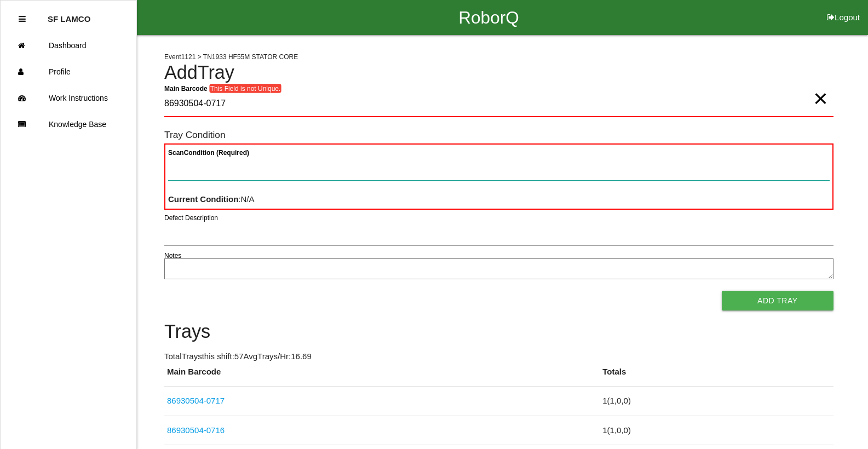  Describe the element at coordinates (382, 376) in the screenshot. I see `th: Main Barcode` at that location.